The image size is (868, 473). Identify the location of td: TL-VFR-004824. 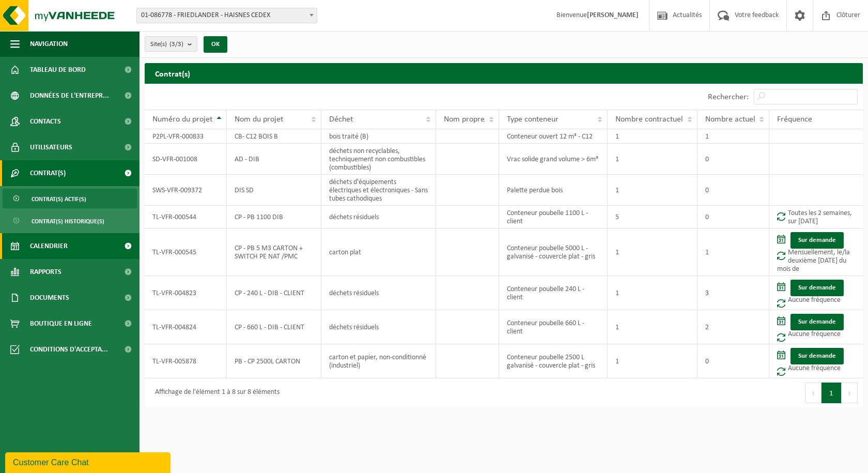
(186, 327).